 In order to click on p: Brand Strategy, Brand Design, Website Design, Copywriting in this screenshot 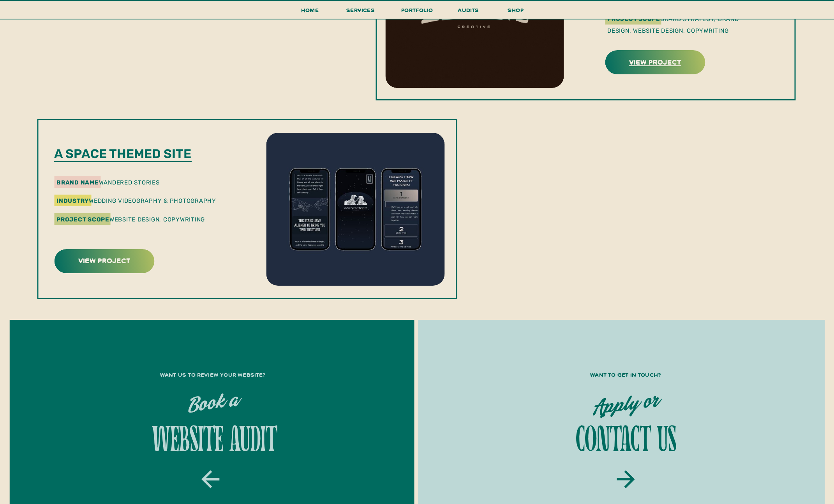, I will do `click(681, 24)`.